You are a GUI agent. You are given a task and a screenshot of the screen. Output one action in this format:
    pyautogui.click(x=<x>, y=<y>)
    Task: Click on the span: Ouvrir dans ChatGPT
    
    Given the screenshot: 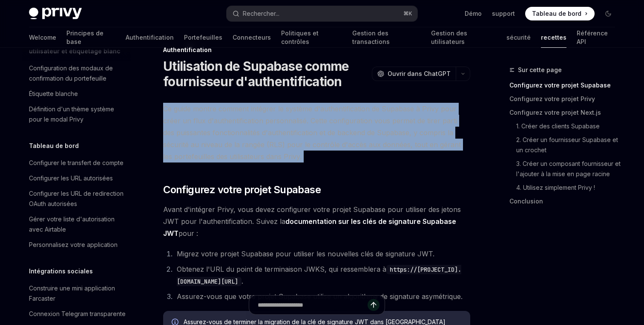 What is the action you would take?
    pyautogui.click(x=419, y=74)
    